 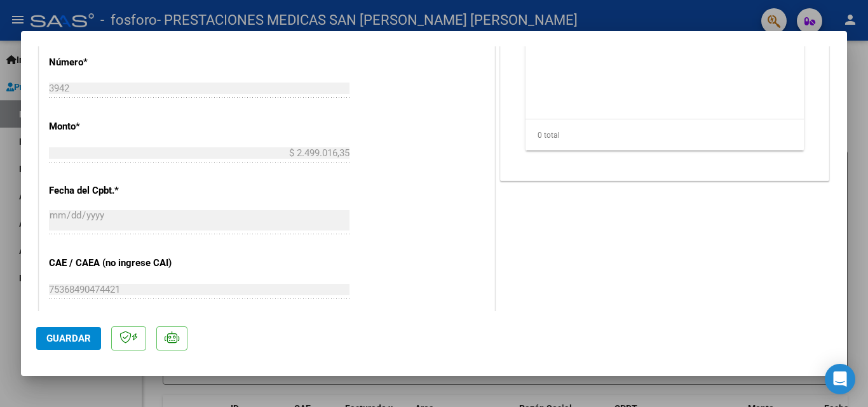 What do you see at coordinates (665, 135) in the screenshot?
I see `div: 0 total` at bounding box center [665, 135].